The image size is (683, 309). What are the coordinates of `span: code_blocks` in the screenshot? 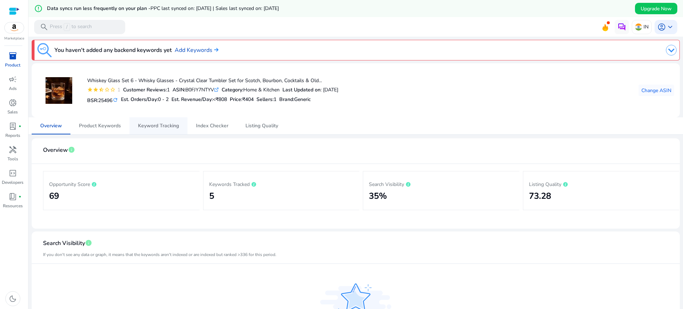 It's located at (13, 173).